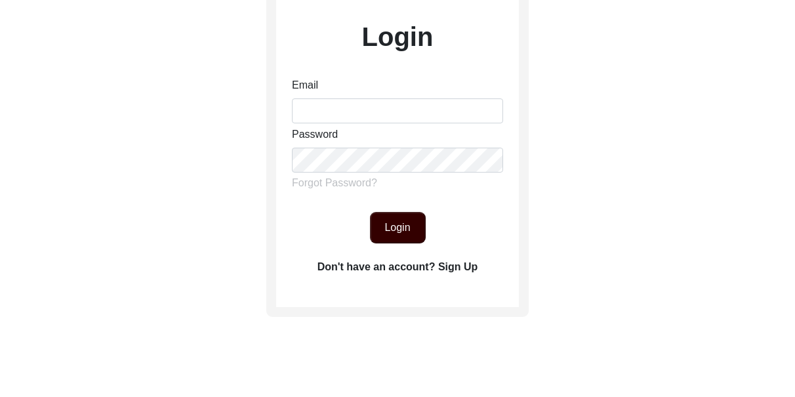 This screenshot has width=795, height=397. I want to click on label: Login, so click(397, 37).